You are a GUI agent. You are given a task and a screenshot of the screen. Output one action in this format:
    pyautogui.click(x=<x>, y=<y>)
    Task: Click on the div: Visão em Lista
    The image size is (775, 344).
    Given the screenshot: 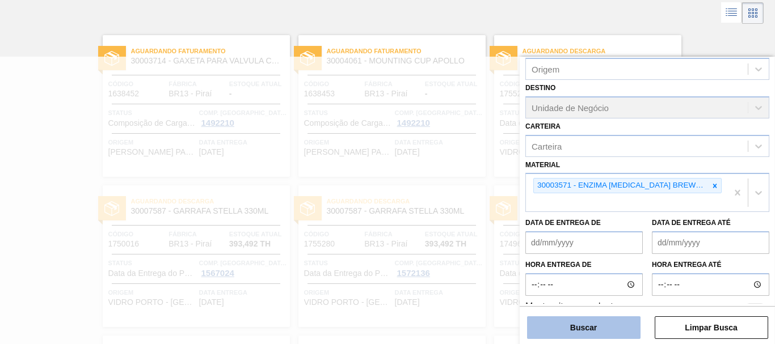 What is the action you would take?
    pyautogui.click(x=731, y=13)
    